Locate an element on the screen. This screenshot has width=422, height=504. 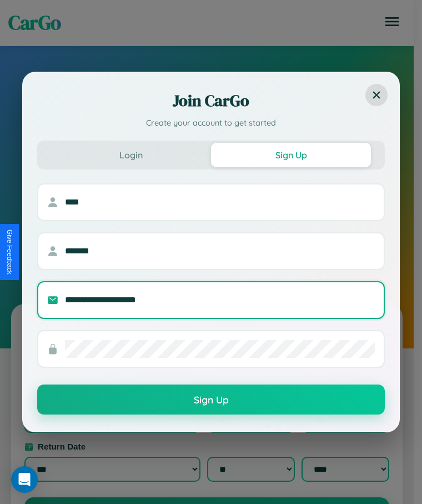
p: Create your account to get started is located at coordinates (211, 123).